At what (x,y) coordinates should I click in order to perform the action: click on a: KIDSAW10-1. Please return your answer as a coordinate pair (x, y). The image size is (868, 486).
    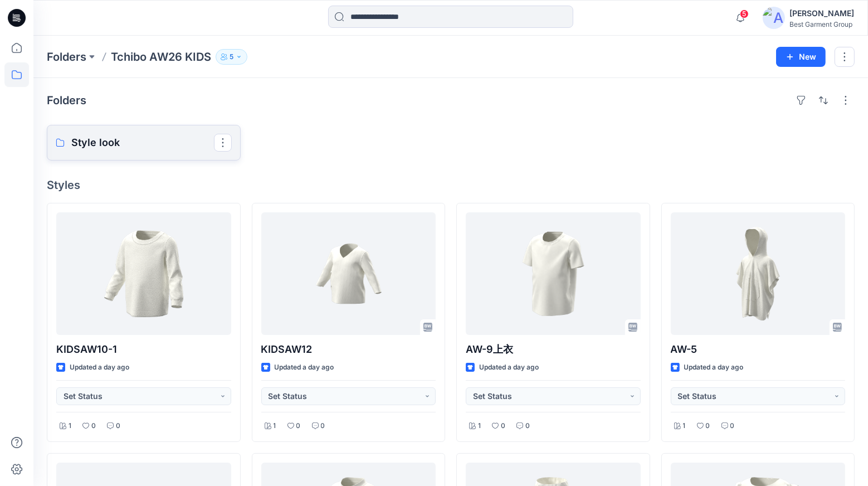
    Looking at the image, I should click on (143, 274).